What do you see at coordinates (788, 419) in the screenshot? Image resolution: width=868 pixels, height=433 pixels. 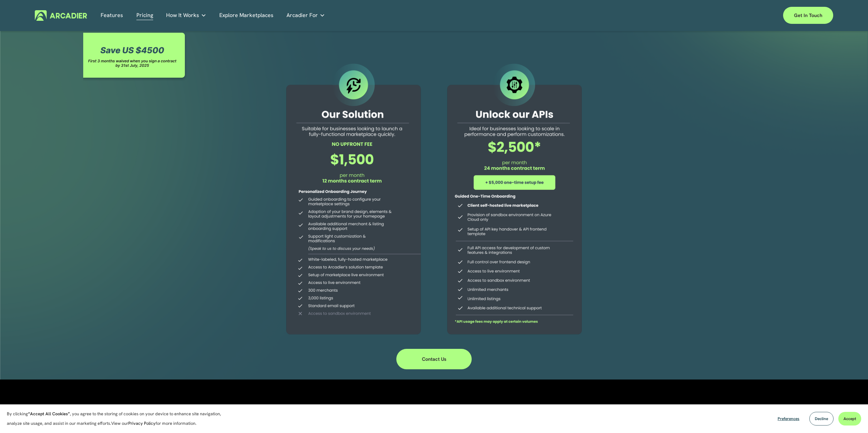 I see `button: Preferences` at bounding box center [788, 419].